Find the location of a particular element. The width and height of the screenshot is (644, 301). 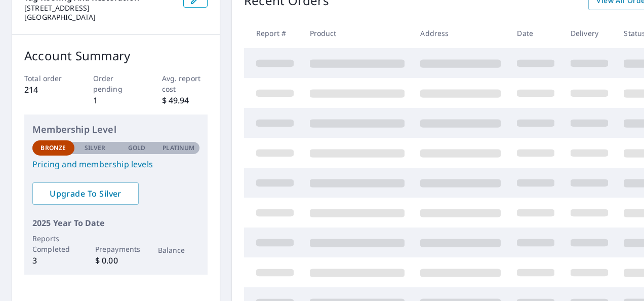

p: 214 is located at coordinates (47, 90).